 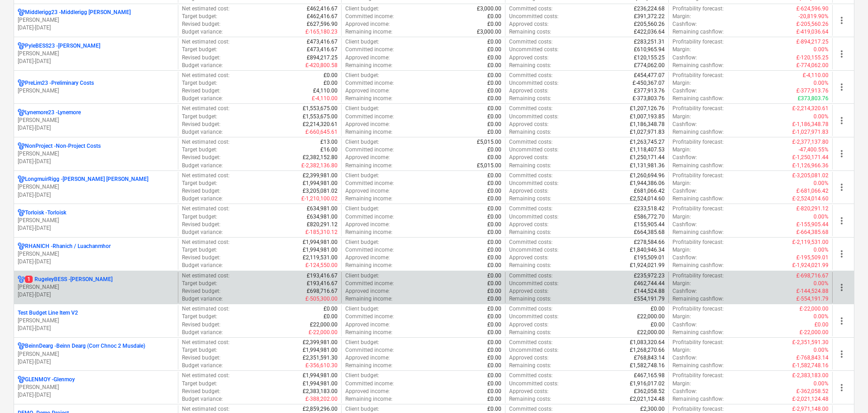 What do you see at coordinates (648, 83) in the screenshot?
I see `p: £-450,367.07` at bounding box center [648, 83].